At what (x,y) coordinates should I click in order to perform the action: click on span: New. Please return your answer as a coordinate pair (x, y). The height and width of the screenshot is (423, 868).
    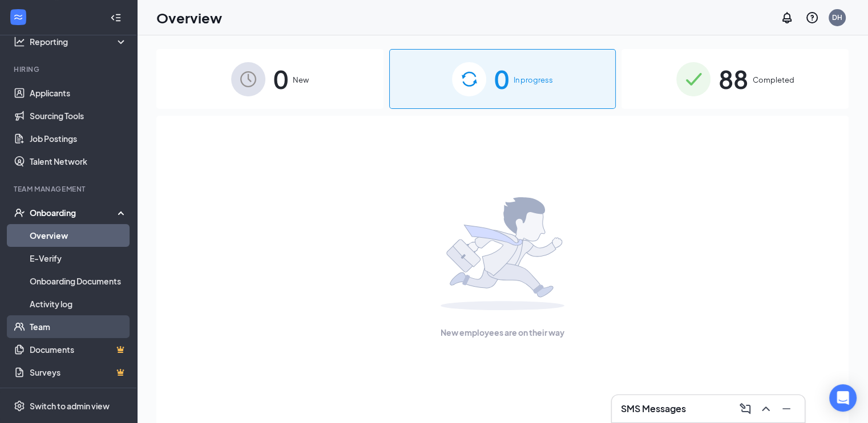
    Looking at the image, I should click on (301, 80).